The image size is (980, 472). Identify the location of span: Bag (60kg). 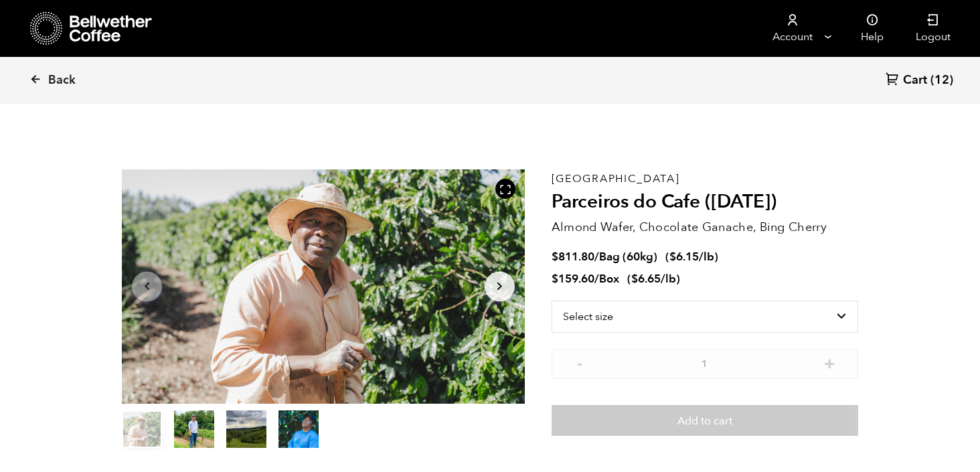
(628, 257).